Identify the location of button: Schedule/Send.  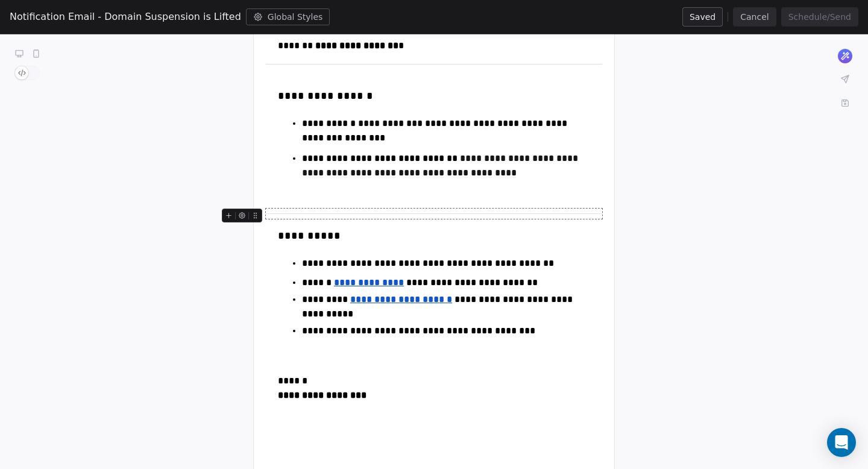
(820, 17).